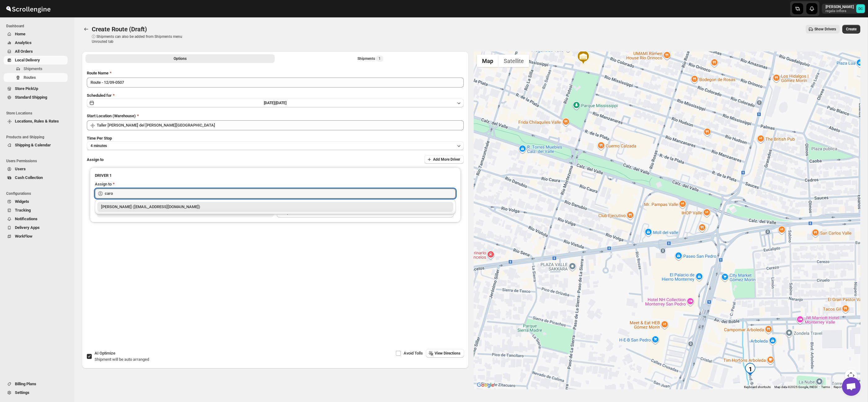  What do you see at coordinates (98, 73) in the screenshot?
I see `span: Route Name` at bounding box center [98, 73].